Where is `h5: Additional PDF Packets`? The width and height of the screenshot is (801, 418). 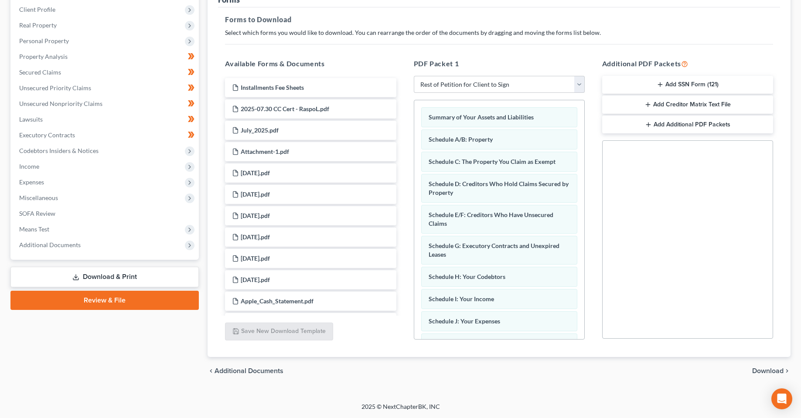
h5: Additional PDF Packets is located at coordinates (688, 64).